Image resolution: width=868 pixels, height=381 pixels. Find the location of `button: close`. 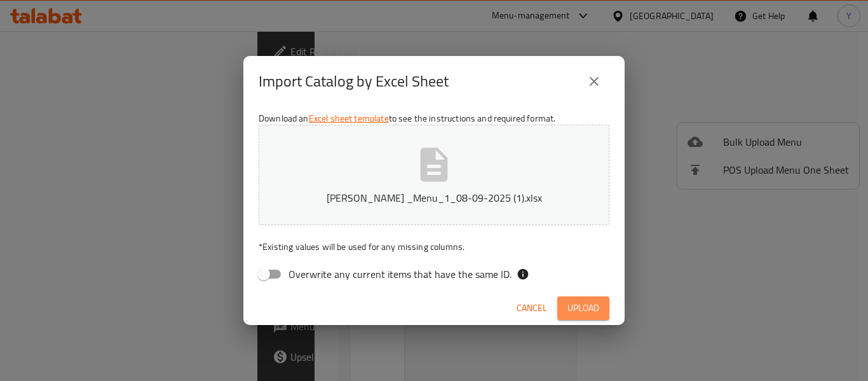

button: close is located at coordinates (594, 82).